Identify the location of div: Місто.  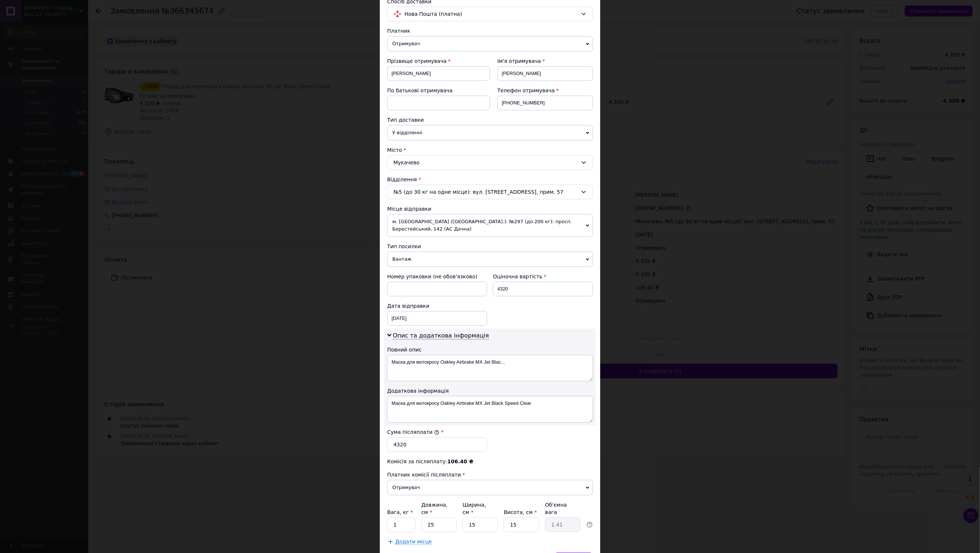
(490, 150).